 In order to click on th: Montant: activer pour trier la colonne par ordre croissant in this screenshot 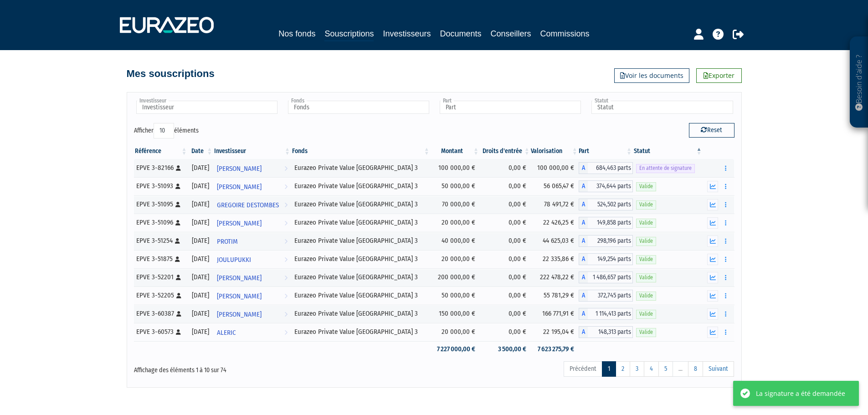, I will do `click(455, 152)`.